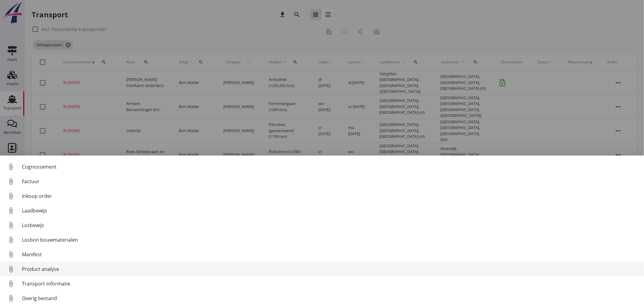 The image size is (644, 308). I want to click on div: Manifest, so click(331, 255).